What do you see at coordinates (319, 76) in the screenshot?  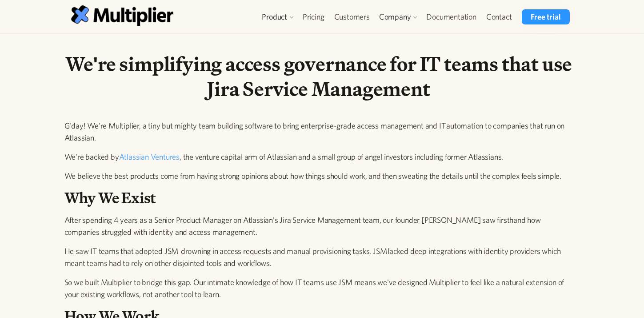 I see `h1: We're simplifying access governance for IT teams that use Jira Service Management` at bounding box center [319, 76].